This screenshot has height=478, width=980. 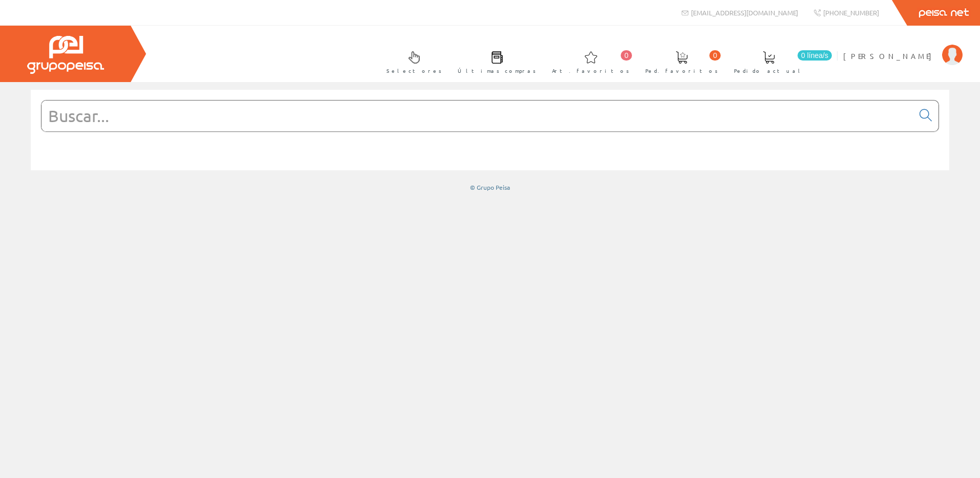 I want to click on span: 0 línea/s, so click(x=814, y=56).